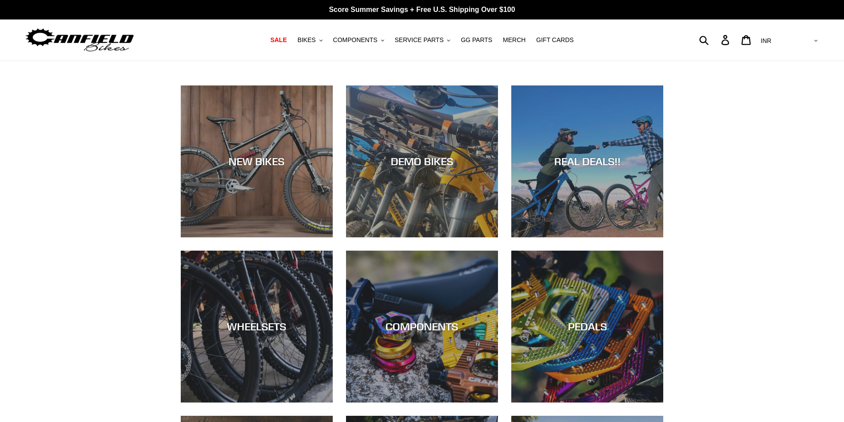 This screenshot has width=844, height=422. Describe the element at coordinates (278, 40) in the screenshot. I see `span: SALE` at that location.